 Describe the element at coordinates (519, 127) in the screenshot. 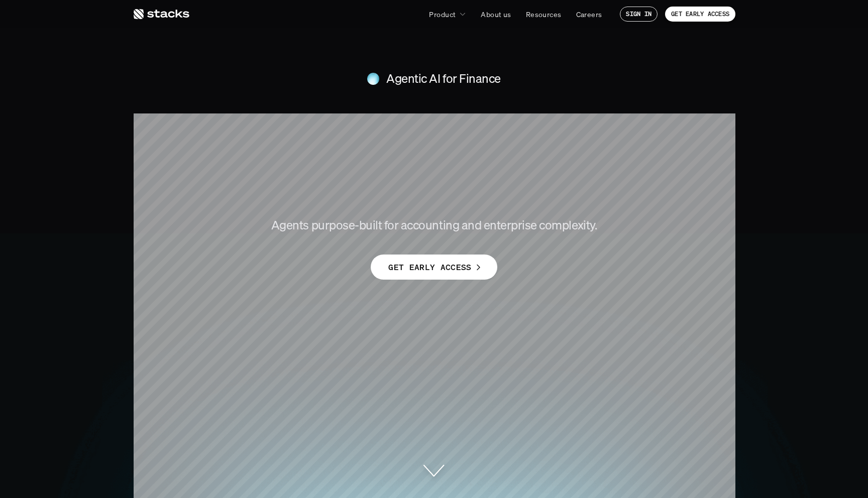

I see `span: f` at that location.